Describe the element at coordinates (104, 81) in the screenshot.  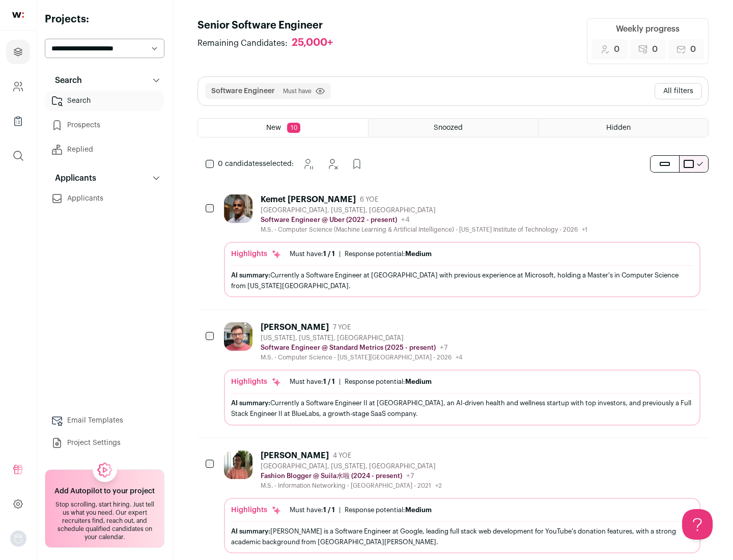
I see `button: Search` at that location.